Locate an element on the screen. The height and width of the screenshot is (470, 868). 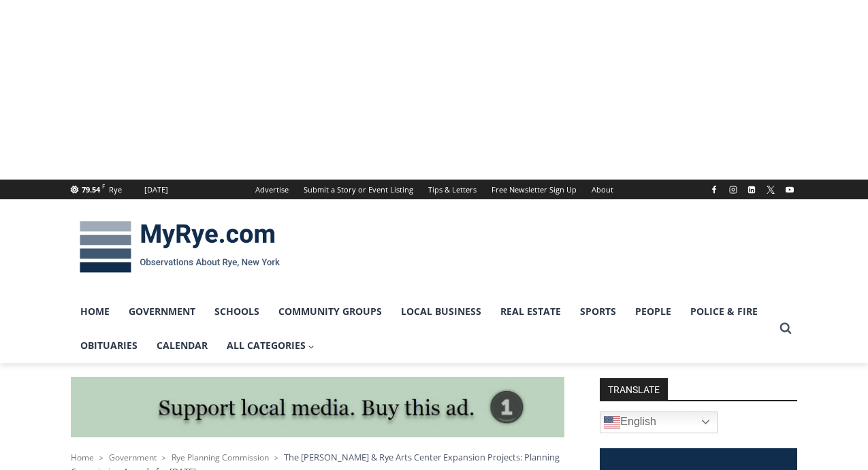
button: View Search Form is located at coordinates (785, 328).